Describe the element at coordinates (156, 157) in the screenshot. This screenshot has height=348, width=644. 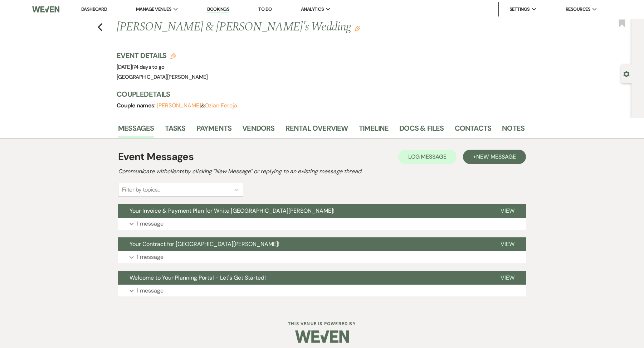
I see `h1: Event Messages` at that location.